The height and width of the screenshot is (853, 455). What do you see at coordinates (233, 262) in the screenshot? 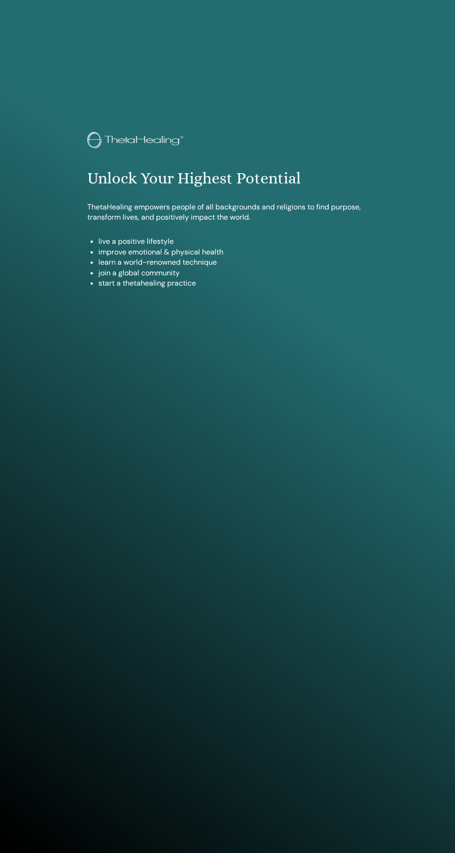
I see `li: learn a world-renowned technique` at bounding box center [233, 262].